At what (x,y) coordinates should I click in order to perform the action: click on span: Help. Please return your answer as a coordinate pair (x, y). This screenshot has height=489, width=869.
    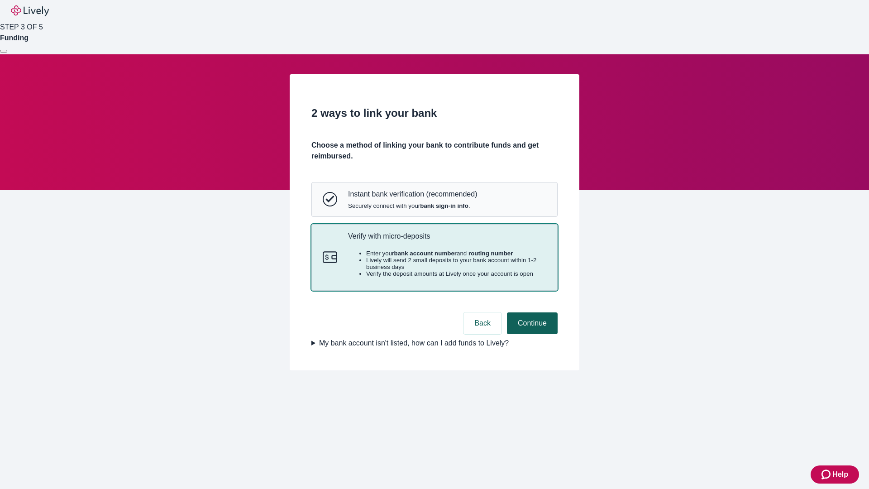
    Looking at the image, I should click on (840, 474).